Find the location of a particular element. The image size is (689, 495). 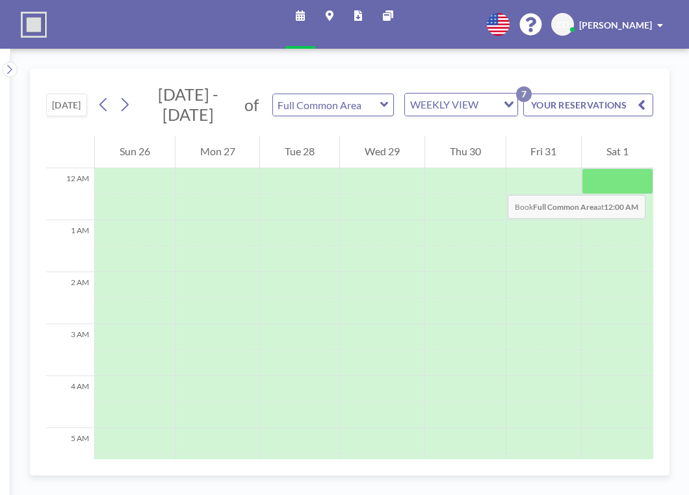

input: Search for option is located at coordinates (489, 105).